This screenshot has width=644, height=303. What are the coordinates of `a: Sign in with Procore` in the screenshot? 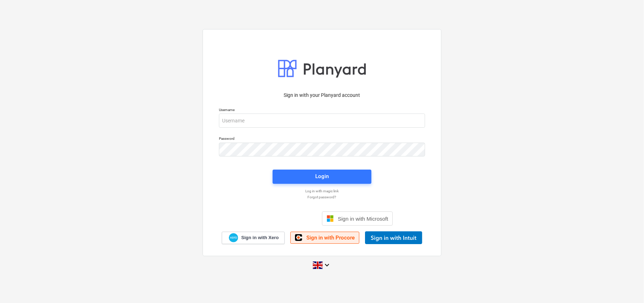 It's located at (325, 238).